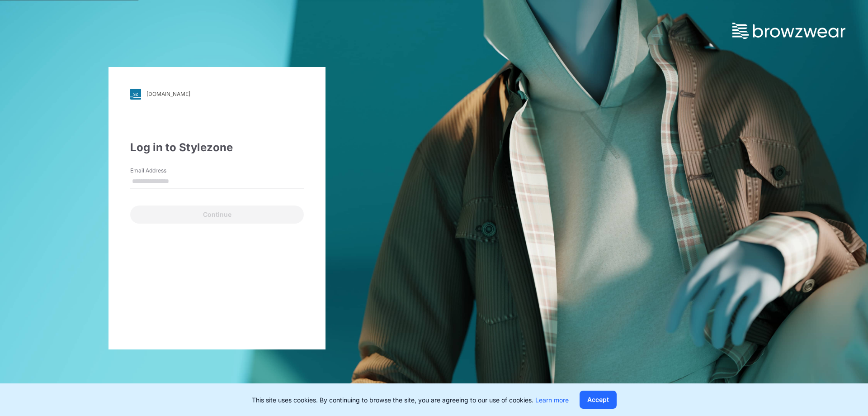  Describe the element at coordinates (162, 171) in the screenshot. I see `label: Email Address` at that location.